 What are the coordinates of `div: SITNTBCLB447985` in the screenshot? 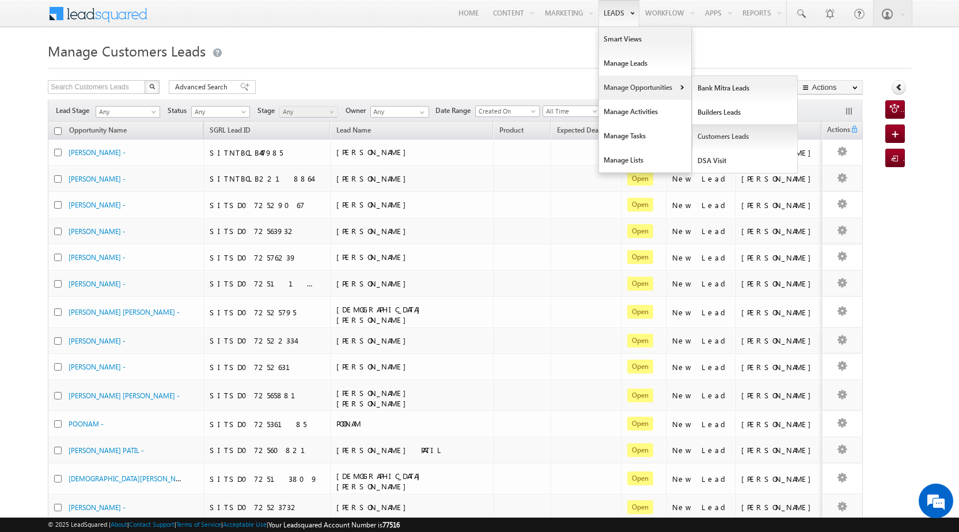 It's located at (267, 153).